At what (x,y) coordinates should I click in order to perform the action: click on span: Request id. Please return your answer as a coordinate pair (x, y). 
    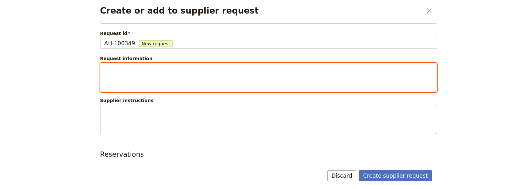
    Looking at the image, I should click on (268, 33).